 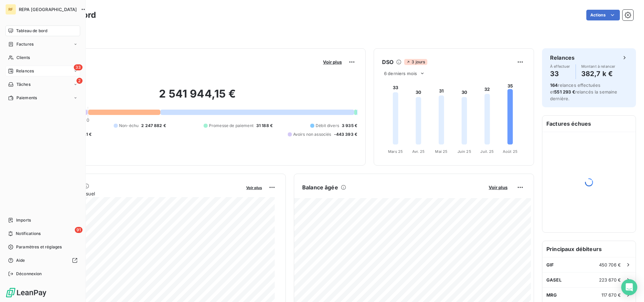 I want to click on span: 3 935 €, so click(x=349, y=126).